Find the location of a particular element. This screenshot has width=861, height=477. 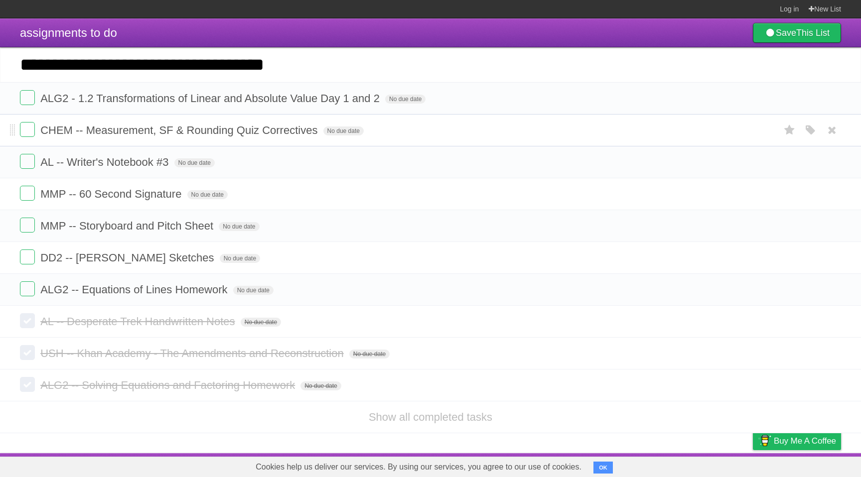

span: MMP -- 60 Second Signature is located at coordinates (112, 194).